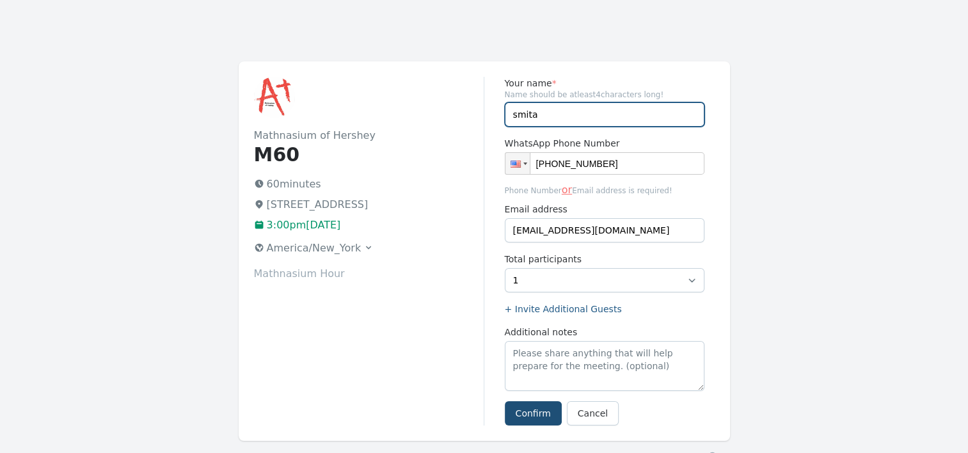  Describe the element at coordinates (368, 274) in the screenshot. I see `p: Mathnasium Hour` at that location.